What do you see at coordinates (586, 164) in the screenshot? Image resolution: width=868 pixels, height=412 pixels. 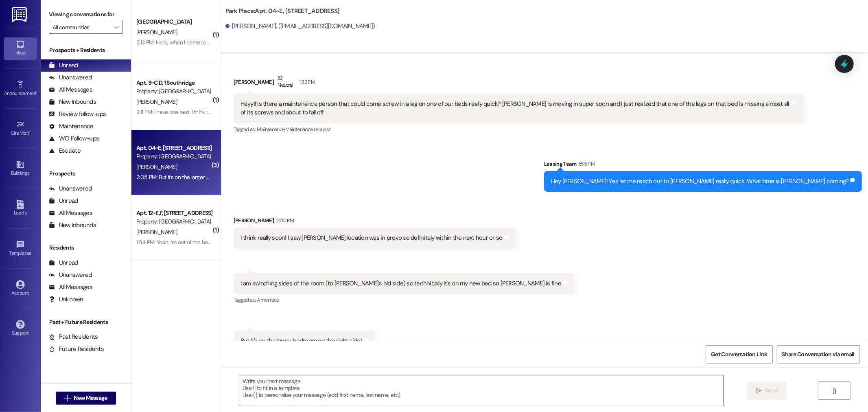 I see `div: 1:55 PM` at bounding box center [586, 164].